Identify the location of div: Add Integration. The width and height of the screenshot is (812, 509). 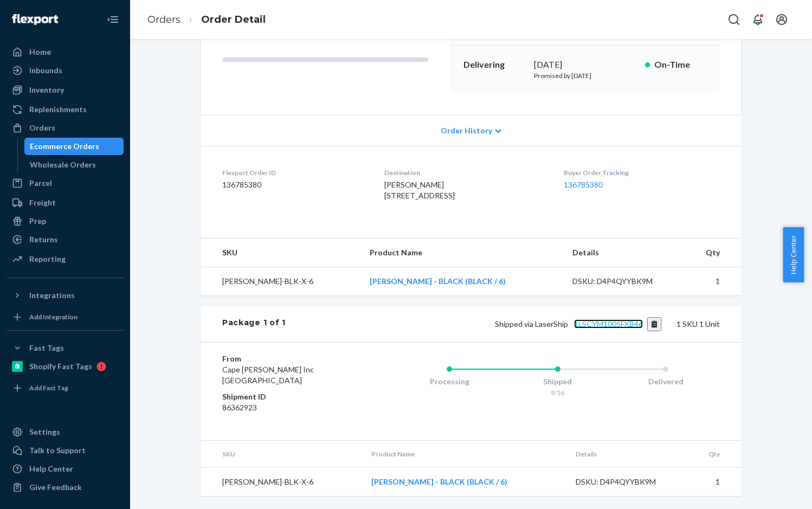
(53, 316).